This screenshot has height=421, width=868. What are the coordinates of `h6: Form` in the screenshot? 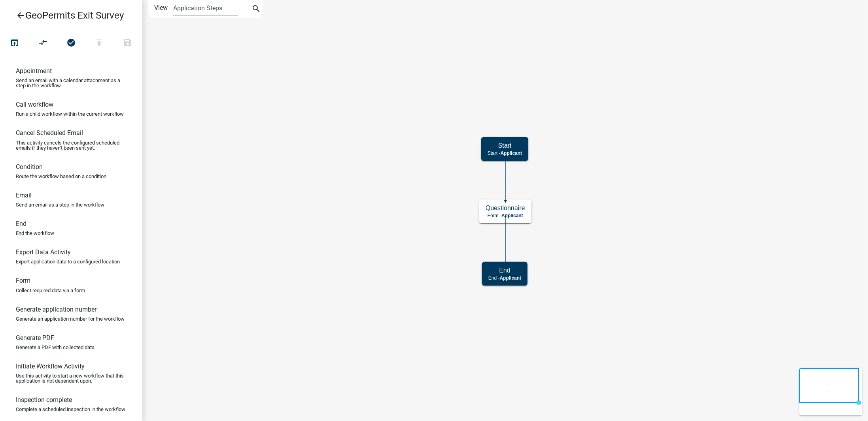 It's located at (23, 280).